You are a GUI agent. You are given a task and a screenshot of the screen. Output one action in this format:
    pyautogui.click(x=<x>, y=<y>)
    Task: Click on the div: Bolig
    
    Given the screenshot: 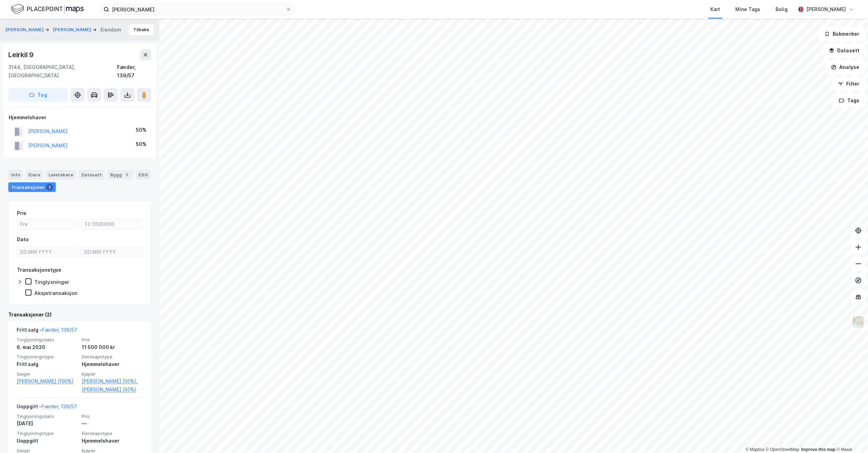 What is the action you would take?
    pyautogui.click(x=782, y=9)
    